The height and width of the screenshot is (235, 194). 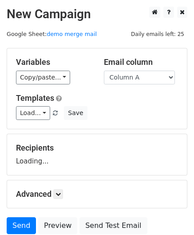 What do you see at coordinates (43, 77) in the screenshot?
I see `a: Copy/paste...` at bounding box center [43, 77].